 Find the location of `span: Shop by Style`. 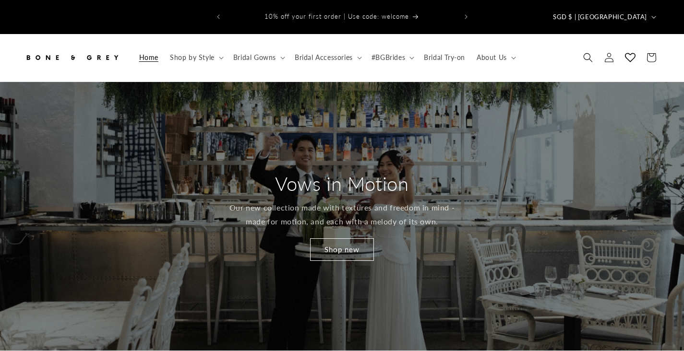

span: Shop by Style is located at coordinates (192, 58).